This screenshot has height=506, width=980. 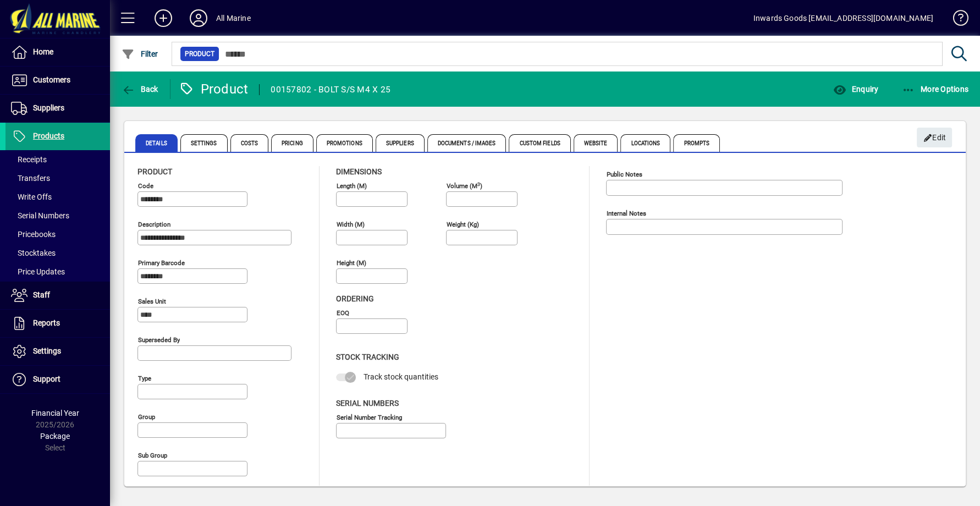 I want to click on mat-label: Superseded by, so click(x=159, y=339).